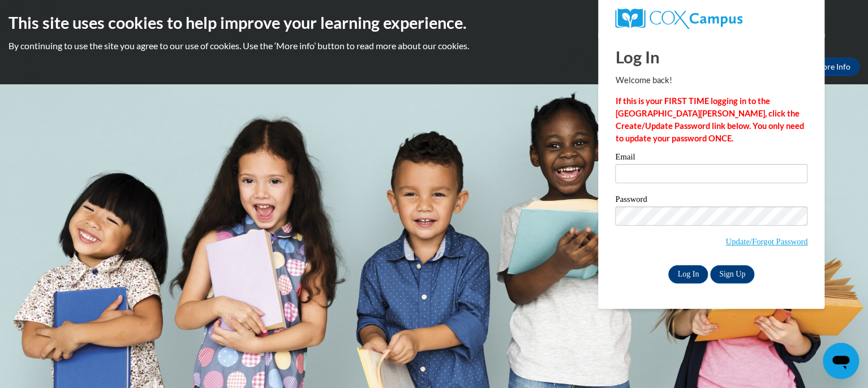  I want to click on img: COX Campus, so click(678, 19).